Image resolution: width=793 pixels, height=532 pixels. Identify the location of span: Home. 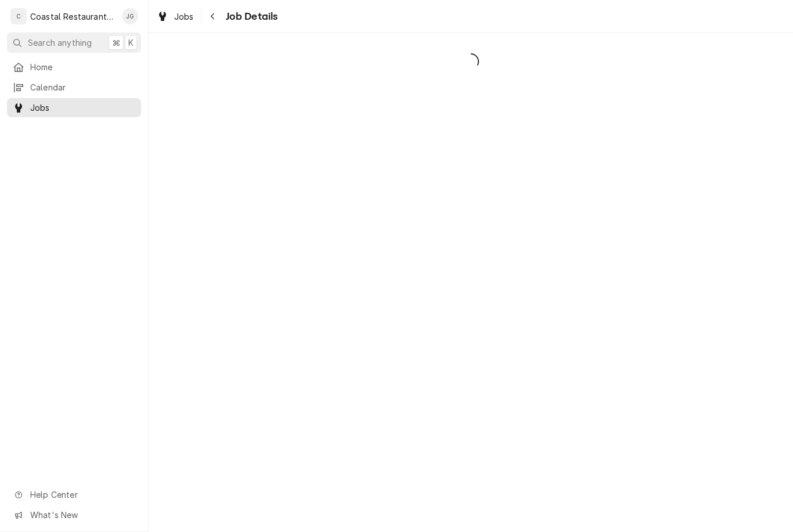
(83, 67).